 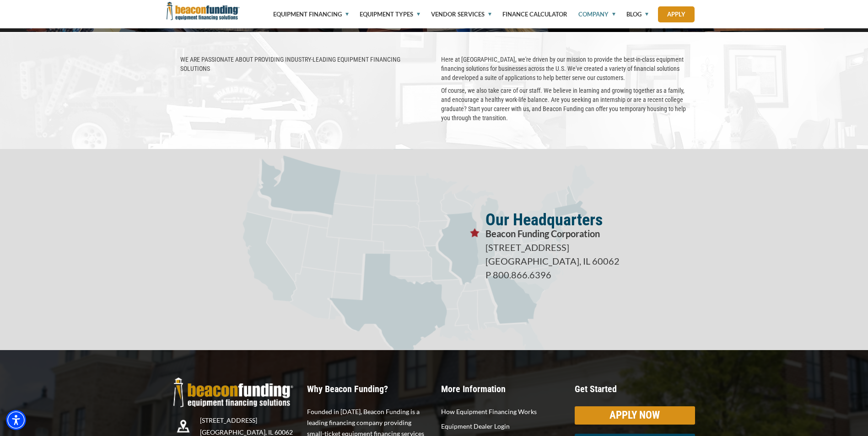 What do you see at coordinates (676, 14) in the screenshot?
I see `a: Apply` at bounding box center [676, 14].